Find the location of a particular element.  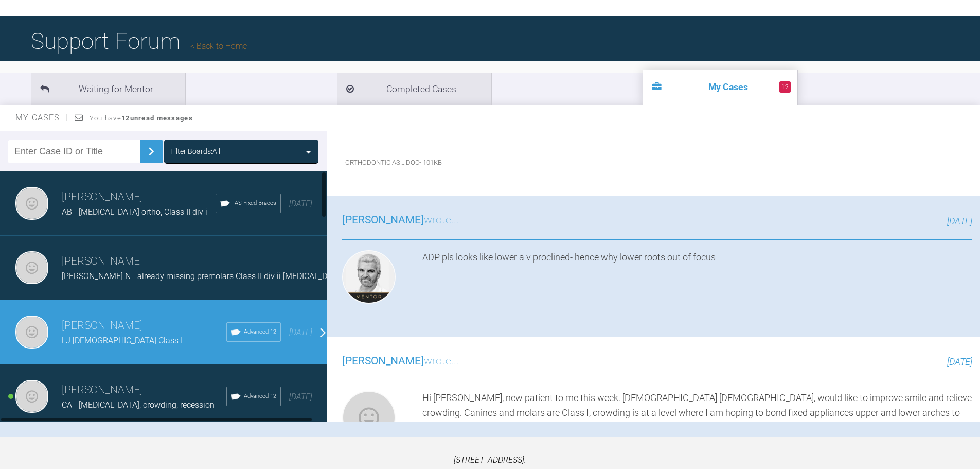

strong: 12 unread messages is located at coordinates (157, 118).